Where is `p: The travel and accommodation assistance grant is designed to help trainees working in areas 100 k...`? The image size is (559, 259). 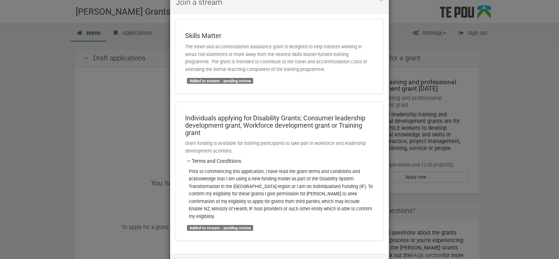 p: The travel and accommodation assistance grant is designed to help trainees working in areas 100 k... is located at coordinates (280, 58).